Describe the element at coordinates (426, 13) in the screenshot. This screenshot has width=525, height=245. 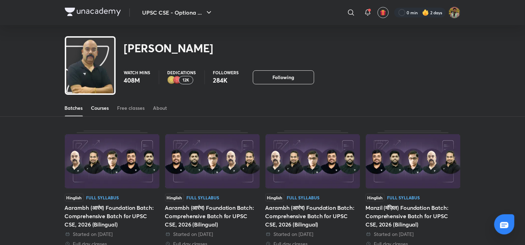
I see `img: streak` at that location.